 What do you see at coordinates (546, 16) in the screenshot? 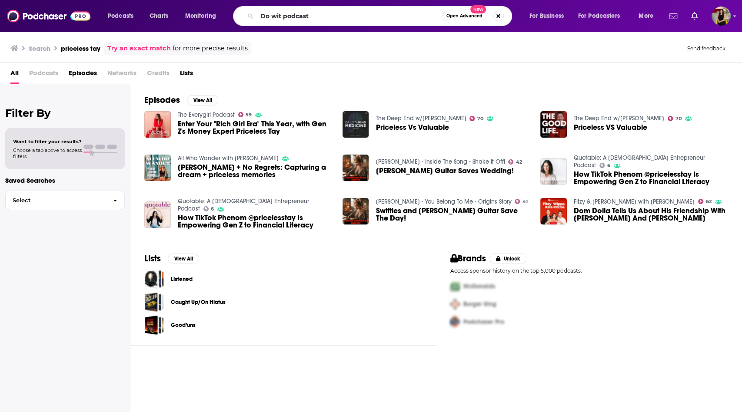
I see `span: For Business` at bounding box center [546, 16].